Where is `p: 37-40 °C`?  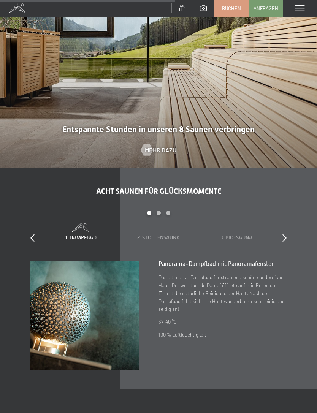
p: 37-40 °C is located at coordinates (222, 322).